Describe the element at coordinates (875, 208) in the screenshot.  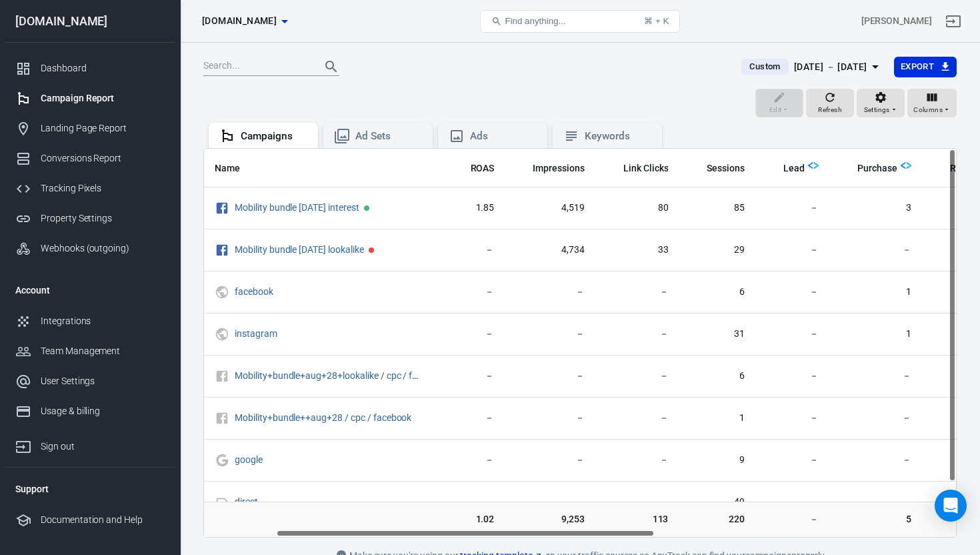
I see `span: 3` at that location.